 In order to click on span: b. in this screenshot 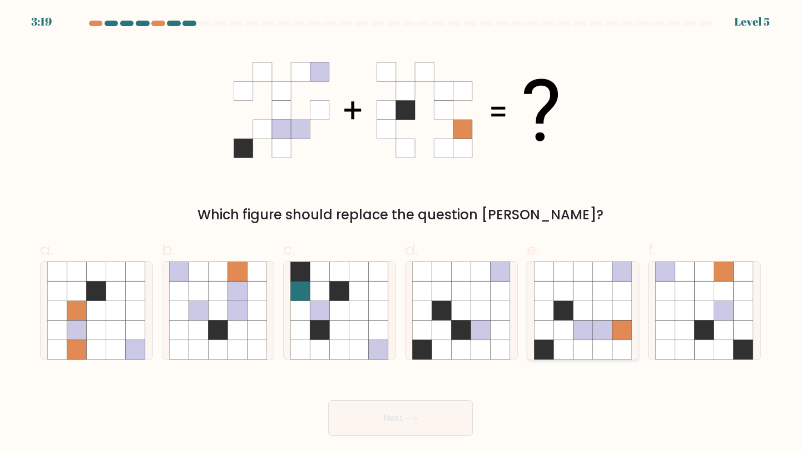, I will do `click(169, 249)`.